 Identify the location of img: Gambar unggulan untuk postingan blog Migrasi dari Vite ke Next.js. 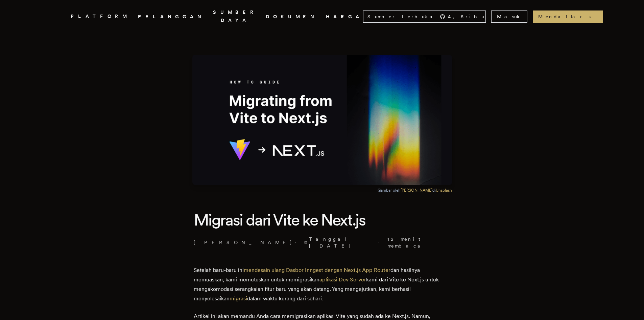
(322, 120).